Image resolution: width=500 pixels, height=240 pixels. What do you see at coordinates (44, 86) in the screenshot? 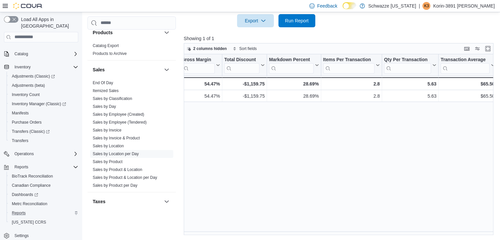
I see `button: Adjustments (beta)` at bounding box center [44, 86].